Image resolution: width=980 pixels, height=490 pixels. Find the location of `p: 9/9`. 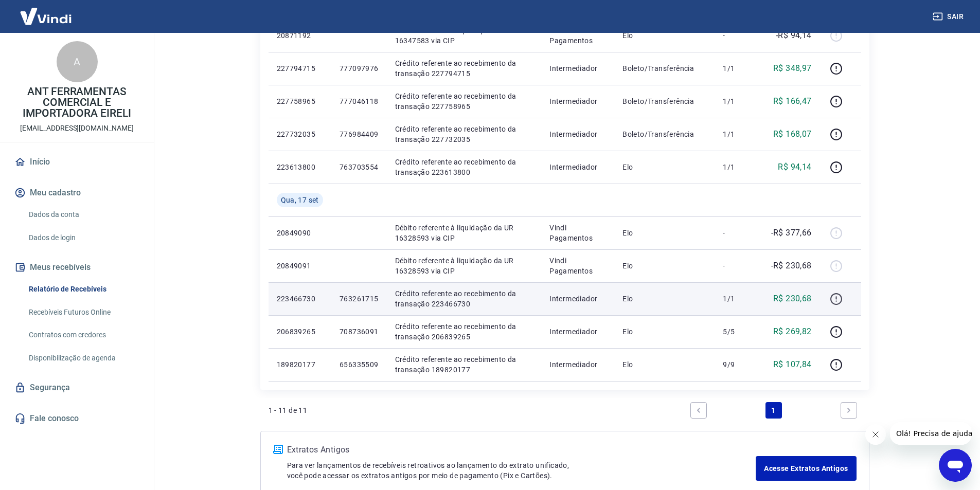

p: 9/9 is located at coordinates (737, 365).